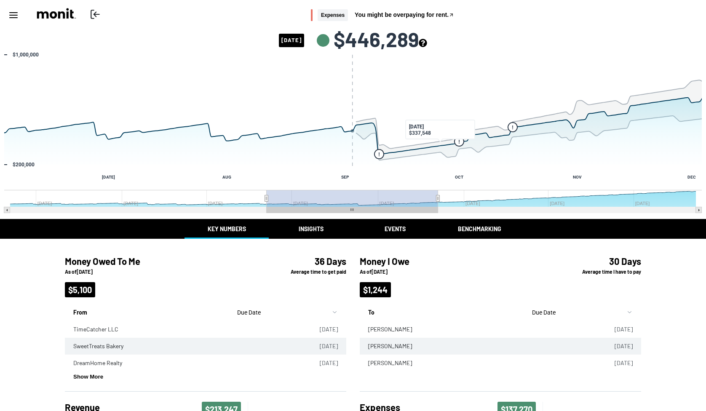 The width and height of the screenshot is (706, 411). Describe the element at coordinates (227, 229) in the screenshot. I see `button: Key Numbers` at that location.